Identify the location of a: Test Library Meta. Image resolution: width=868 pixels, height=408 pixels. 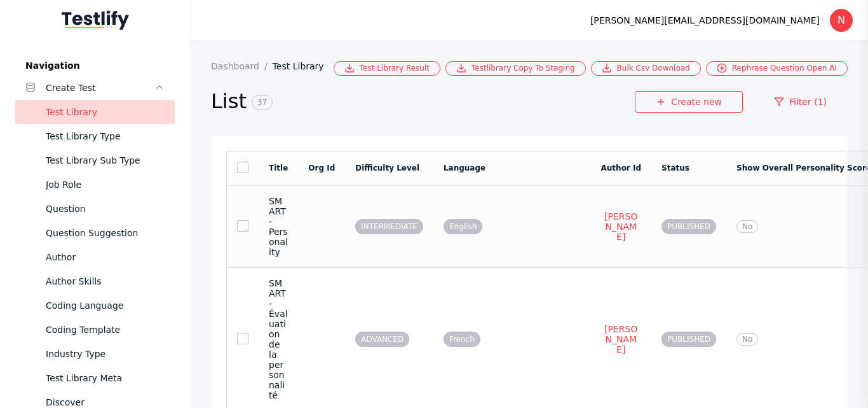
(95, 377).